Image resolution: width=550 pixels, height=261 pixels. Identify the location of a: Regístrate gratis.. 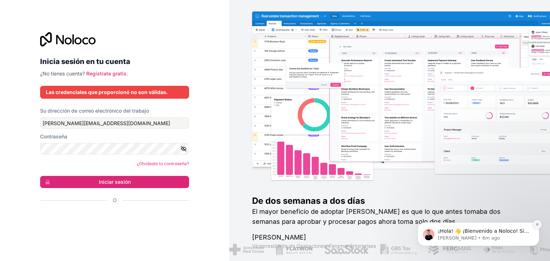
(107, 73).